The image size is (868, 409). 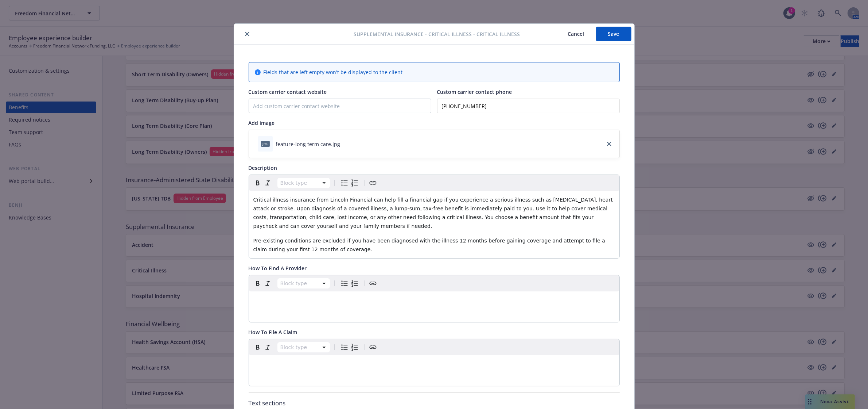 What do you see at coordinates (431, 245) in the screenshot?
I see `span: Pre-existing conditions are excluded if you have been diagnosed with the illness 12 months before...` at bounding box center [431, 245].